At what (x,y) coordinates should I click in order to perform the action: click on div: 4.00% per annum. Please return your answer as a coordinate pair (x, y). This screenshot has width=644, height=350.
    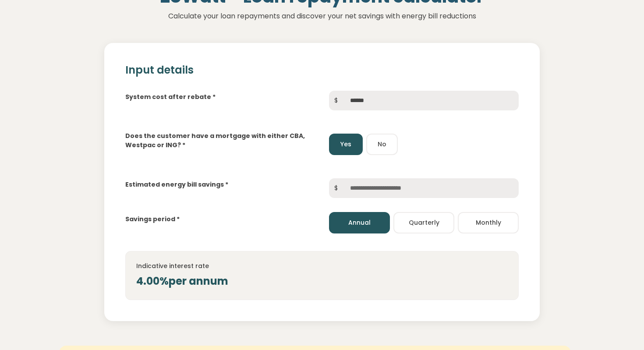
    Looking at the image, I should click on (322, 281).